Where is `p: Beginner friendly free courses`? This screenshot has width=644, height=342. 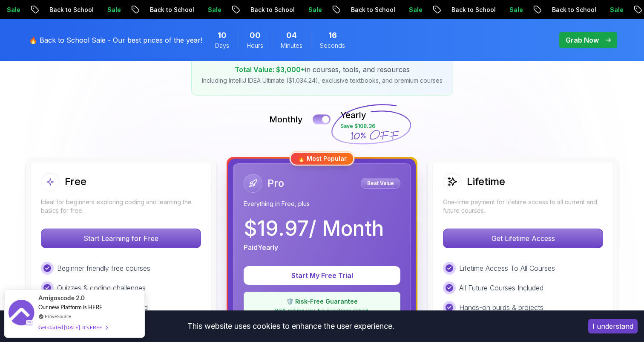 p: Beginner friendly free courses is located at coordinates (103, 268).